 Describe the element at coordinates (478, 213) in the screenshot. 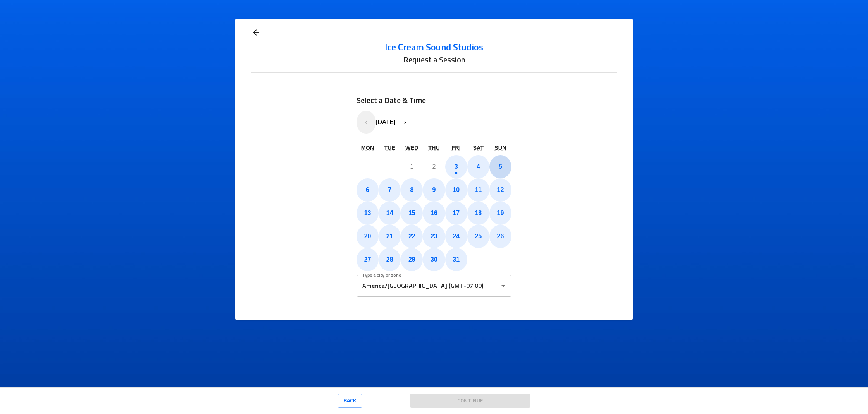

I see `abbr: October 18, 2025` at that location.